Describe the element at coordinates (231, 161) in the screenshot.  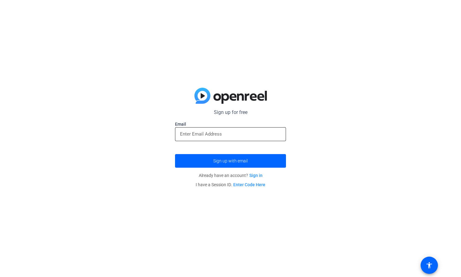
I see `button: Sign up with email` at that location.